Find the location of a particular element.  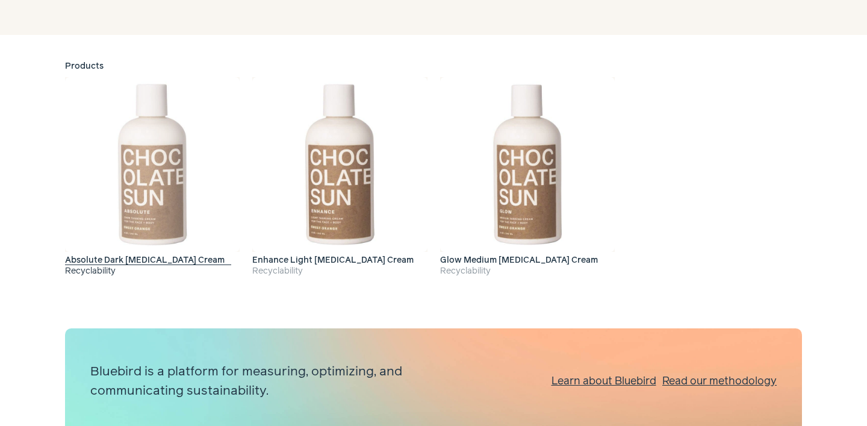

h2: Products is located at coordinates (434, 66).